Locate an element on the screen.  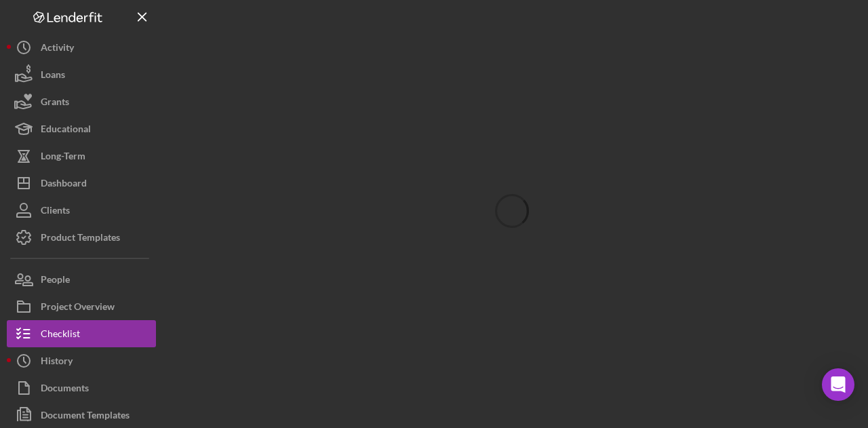
a: Dashboard is located at coordinates (81, 184).